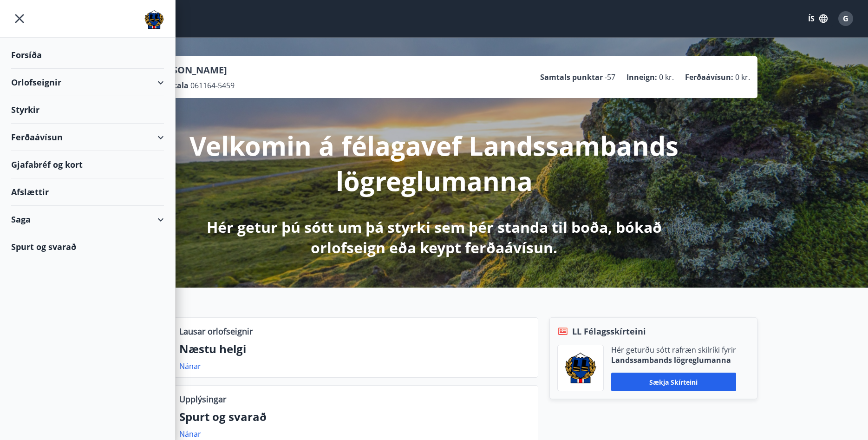 Image resolution: width=868 pixels, height=440 pixels. What do you see at coordinates (846, 19) in the screenshot?
I see `button: G` at bounding box center [846, 19].